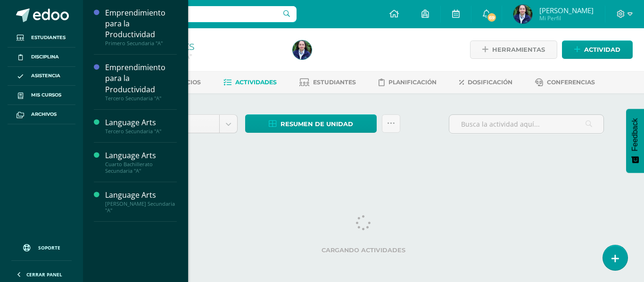 Image resolution: width=644 pixels, height=282 pixels. I want to click on span: Actividades, so click(256, 82).